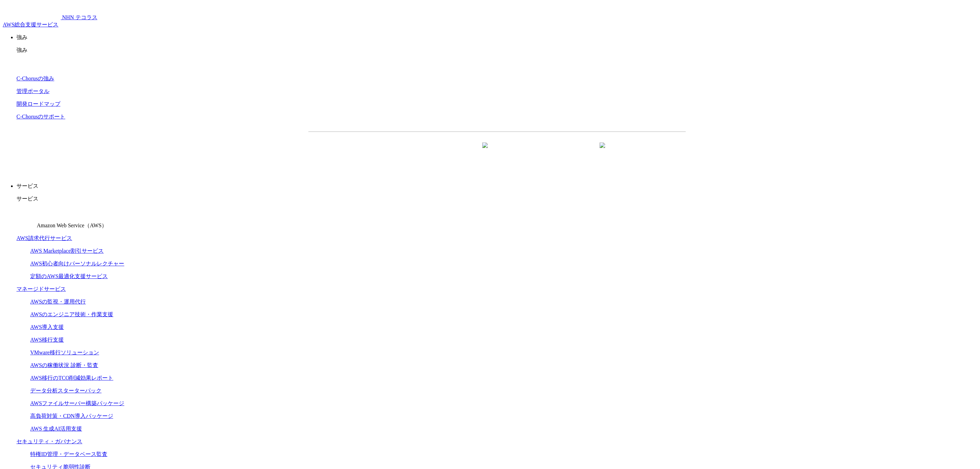  What do you see at coordinates (438, 151) in the screenshot?
I see `a: 資料を請求する` at bounding box center [438, 151].